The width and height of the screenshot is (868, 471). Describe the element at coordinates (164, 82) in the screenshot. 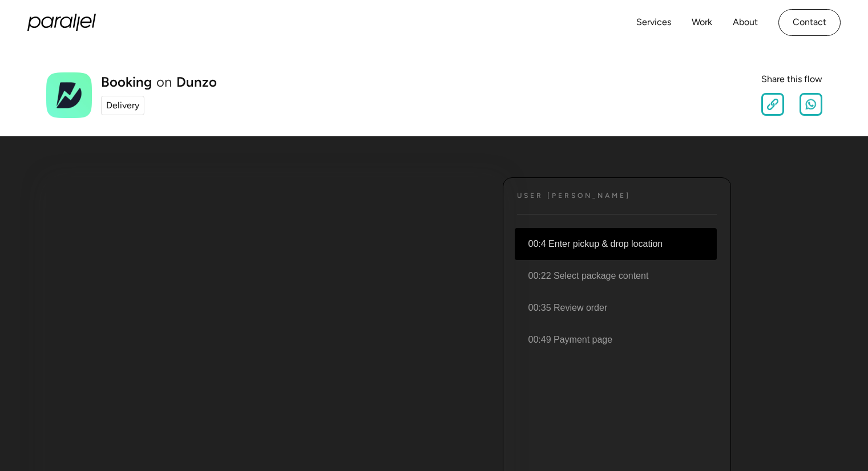

I see `div: on` at that location.